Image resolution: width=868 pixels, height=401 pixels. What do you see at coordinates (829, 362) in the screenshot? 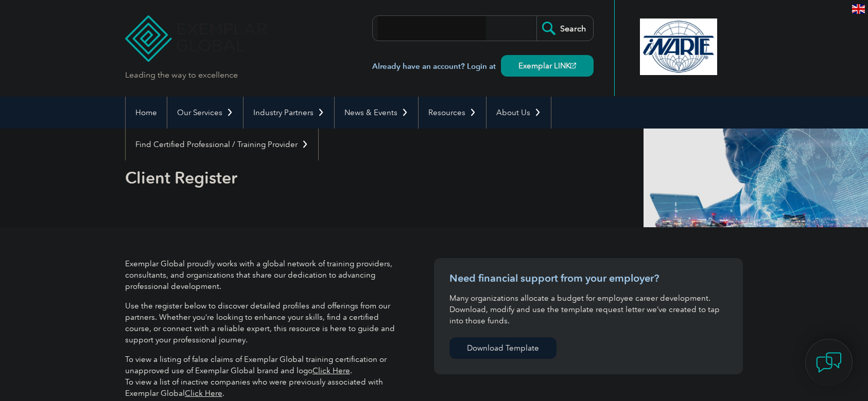
I see `img: contact-chat.png` at bounding box center [829, 362].